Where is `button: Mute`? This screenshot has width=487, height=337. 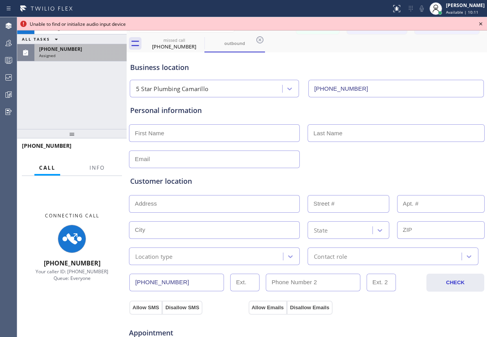
button: Mute is located at coordinates (422, 9).